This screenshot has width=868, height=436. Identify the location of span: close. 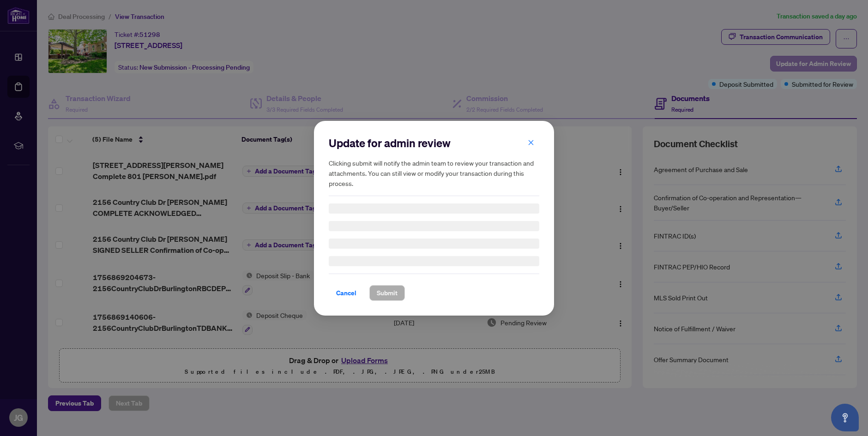
(531, 142).